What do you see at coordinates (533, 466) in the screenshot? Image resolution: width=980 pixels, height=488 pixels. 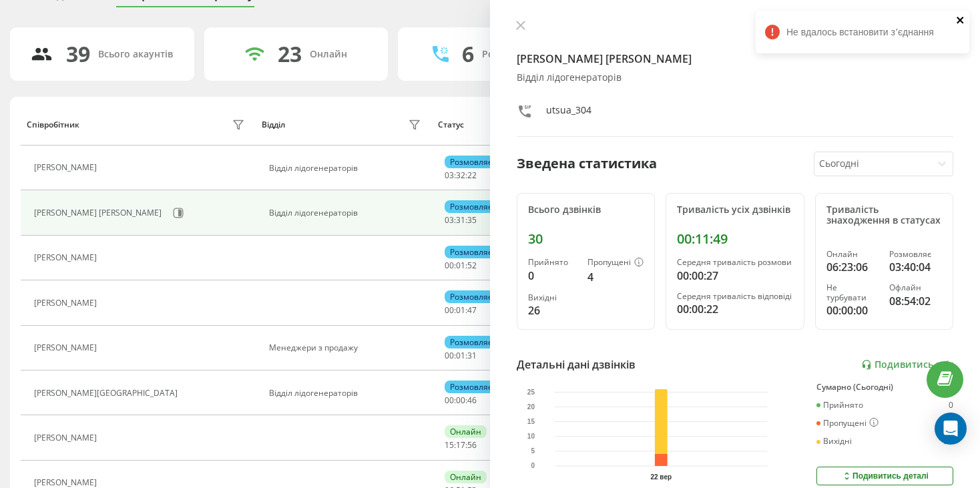 I see `text: 0` at bounding box center [533, 466].